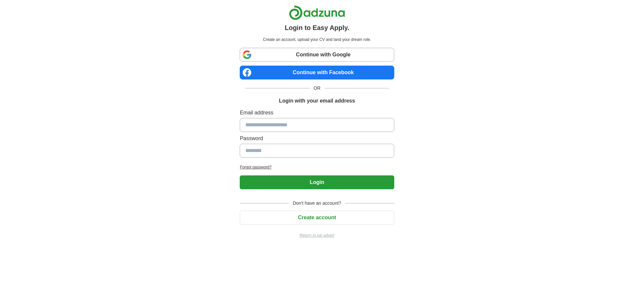 This screenshot has height=303, width=634. I want to click on p: Return to job advert, so click(317, 236).